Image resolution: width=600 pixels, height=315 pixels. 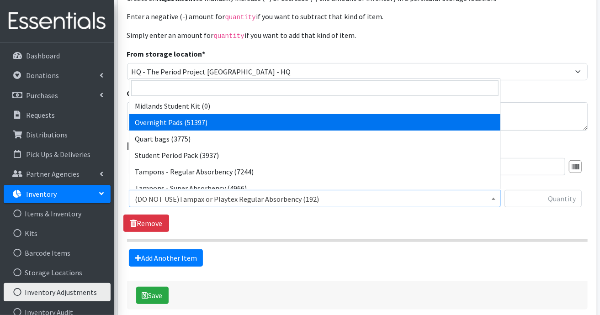 What do you see at coordinates (57, 253) in the screenshot?
I see `a: Barcode Items` at bounding box center [57, 253].